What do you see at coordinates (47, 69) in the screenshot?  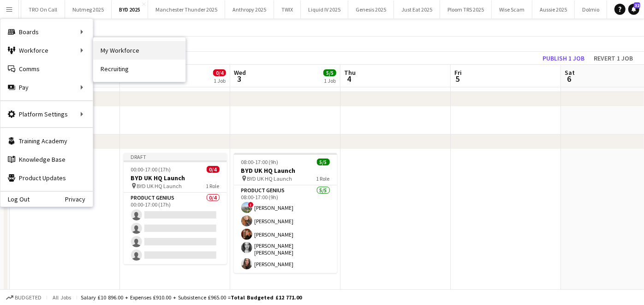 I see `a: Comms` at bounding box center [47, 69].